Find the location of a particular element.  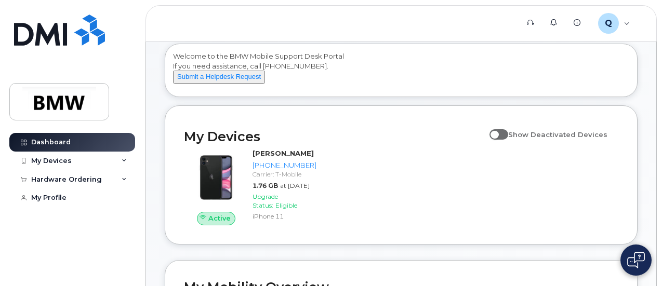

h2: My Devices is located at coordinates (334, 137).